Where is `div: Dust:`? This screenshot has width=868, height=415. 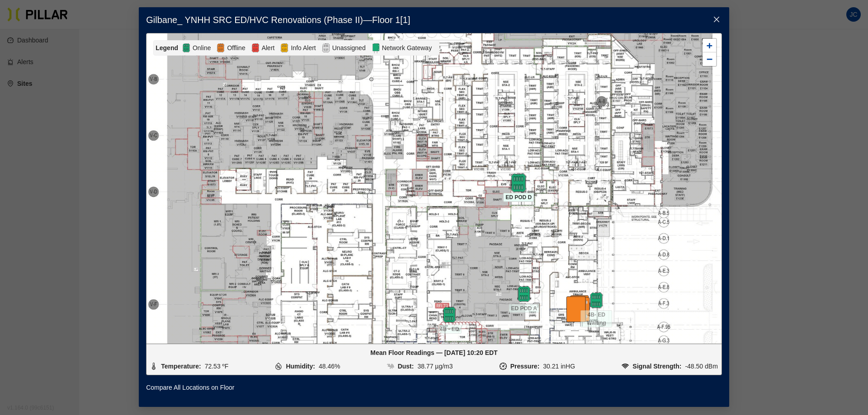
div: Dust: is located at coordinates (406, 367).